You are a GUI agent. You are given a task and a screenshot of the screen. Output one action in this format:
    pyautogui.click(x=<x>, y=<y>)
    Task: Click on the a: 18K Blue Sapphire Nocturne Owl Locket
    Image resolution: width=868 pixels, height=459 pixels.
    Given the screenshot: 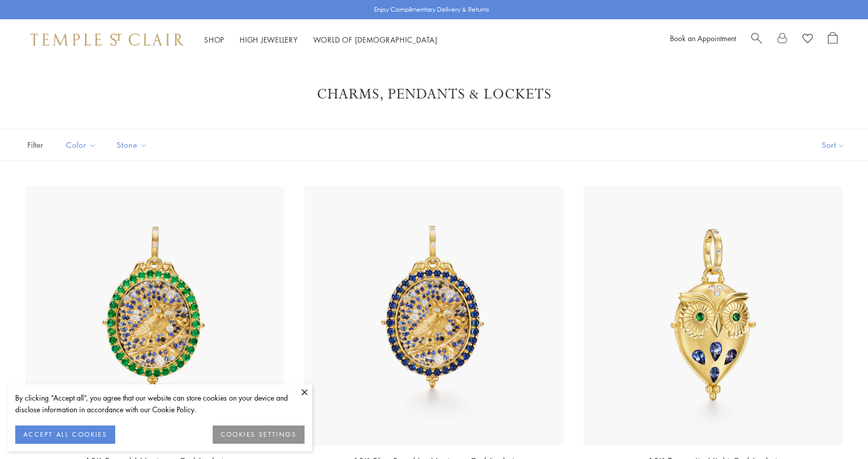 What is the action you would take?
    pyautogui.click(x=434, y=316)
    